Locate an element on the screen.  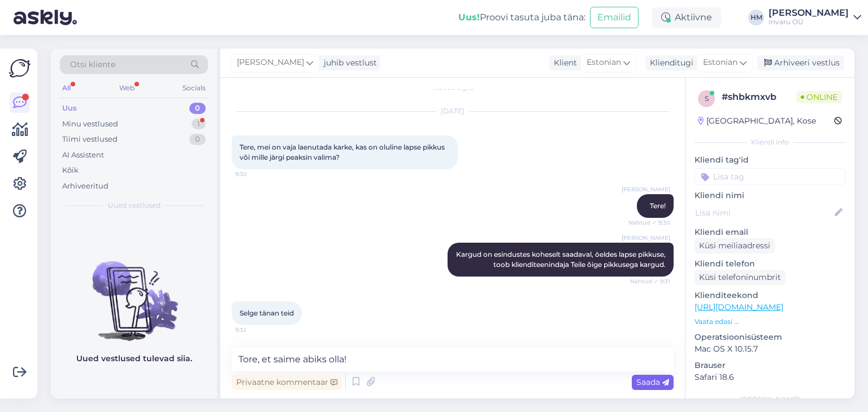
p: Brauser is located at coordinates (770, 365).